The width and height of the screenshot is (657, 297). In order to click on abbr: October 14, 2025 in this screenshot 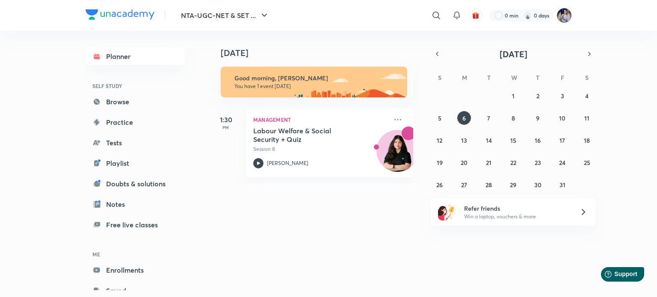, I will do `click(489, 140)`.